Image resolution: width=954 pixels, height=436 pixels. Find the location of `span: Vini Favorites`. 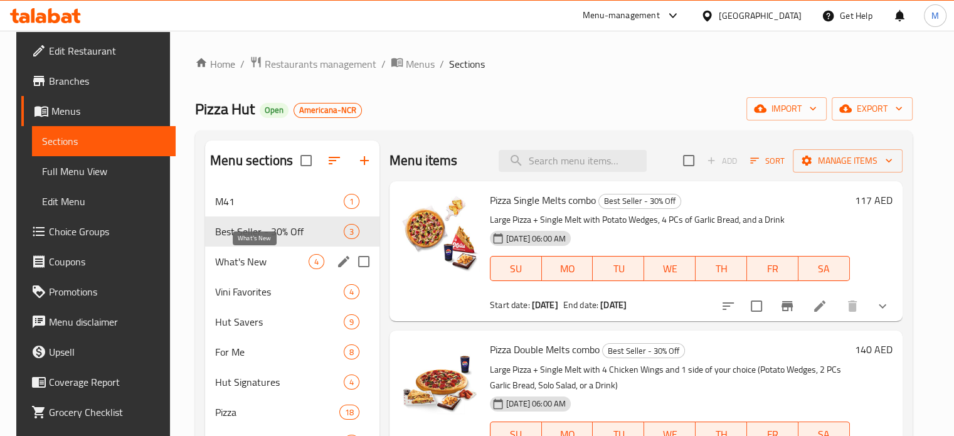

span: Vini Favorites is located at coordinates (279, 292).